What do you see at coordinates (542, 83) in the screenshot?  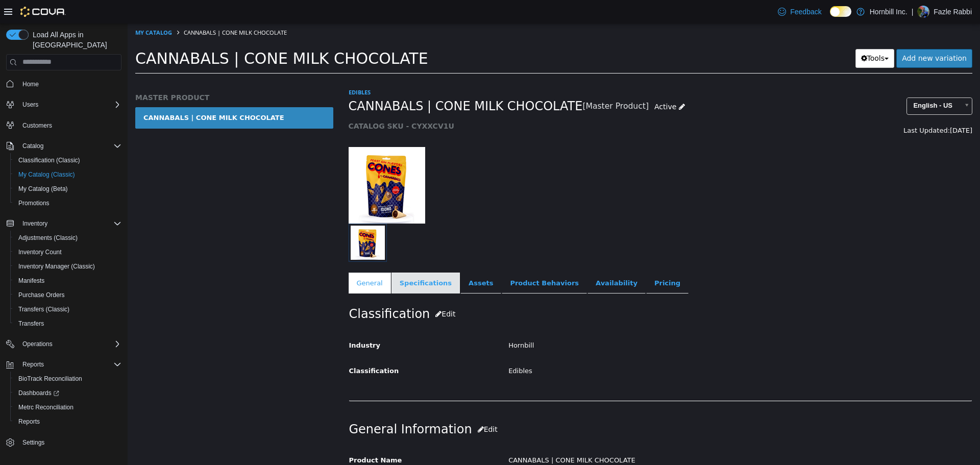 I see `a: Active` at bounding box center [542, 83].